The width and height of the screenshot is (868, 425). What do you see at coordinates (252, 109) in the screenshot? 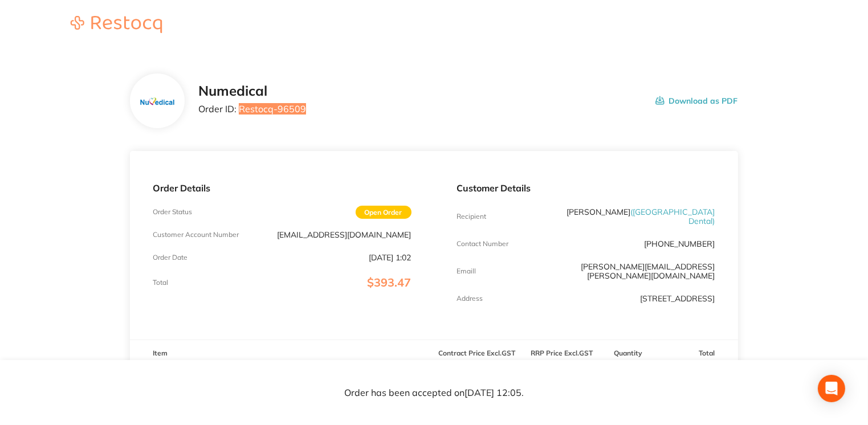
I see `p: Order ID: Restocq- 96509` at bounding box center [252, 109].